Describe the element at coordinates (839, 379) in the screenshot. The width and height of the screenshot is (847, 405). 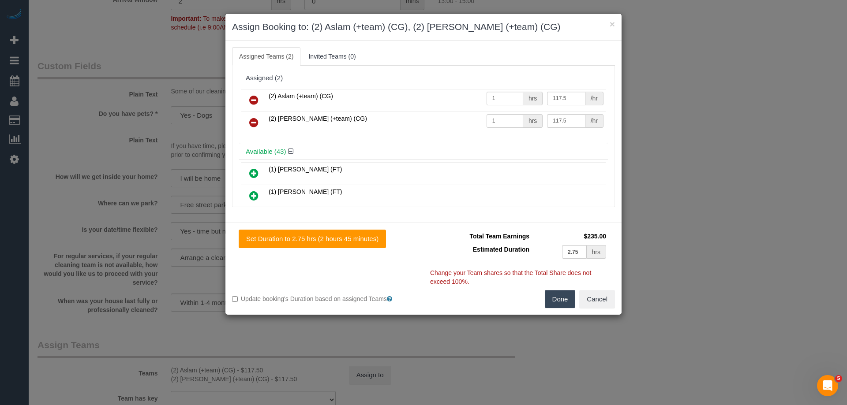
I see `span: 5` at that location.